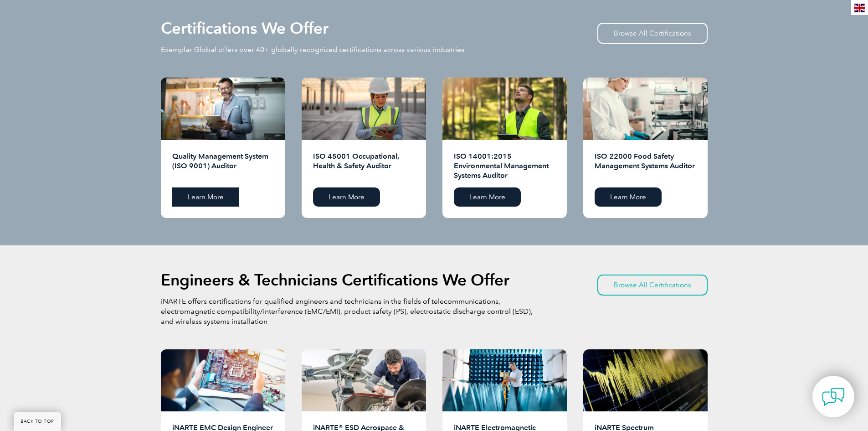 The width and height of the screenshot is (868, 431). Describe the element at coordinates (646, 166) in the screenshot. I see `h2: ISO 22000 Food Safety Management Systems Auditor` at that location.